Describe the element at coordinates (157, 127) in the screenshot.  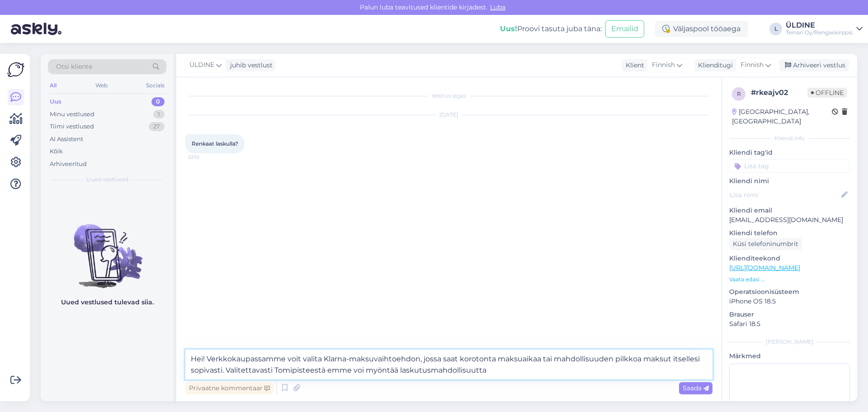
I see `div: 27` at that location.